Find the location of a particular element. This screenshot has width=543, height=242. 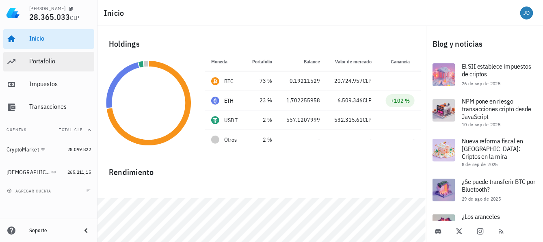

span: 265.211,15 is located at coordinates (79, 172).